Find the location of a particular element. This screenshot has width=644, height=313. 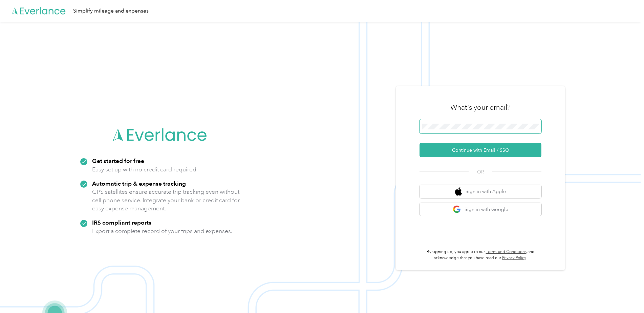

button: Continue with Email / SSO is located at coordinates (481, 150).